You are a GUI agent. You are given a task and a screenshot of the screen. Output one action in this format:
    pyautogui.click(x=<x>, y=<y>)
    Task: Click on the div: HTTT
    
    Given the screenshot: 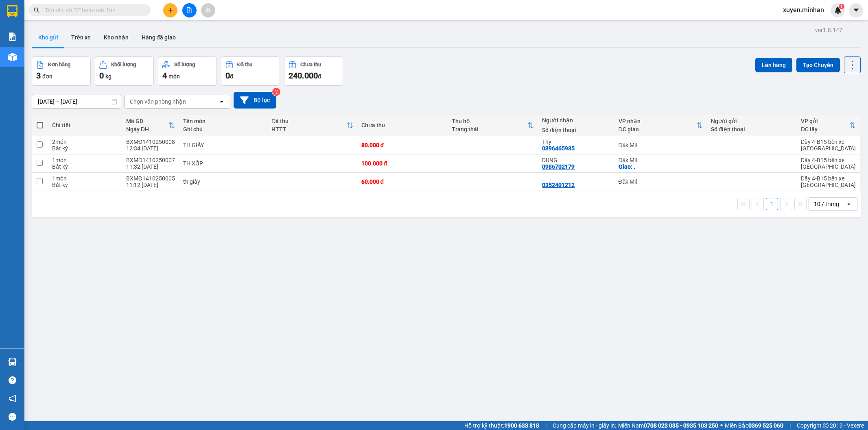 What is the action you would take?
    pyautogui.click(x=309, y=129)
    